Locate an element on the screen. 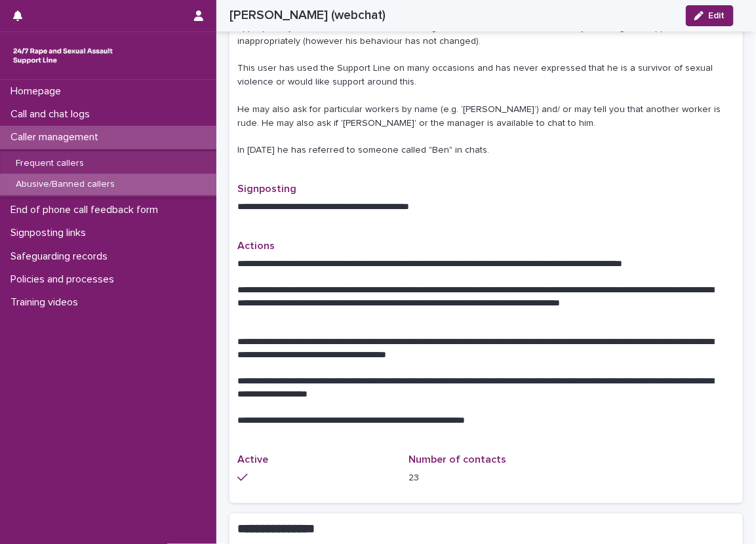  span: Edit is located at coordinates (716, 16).